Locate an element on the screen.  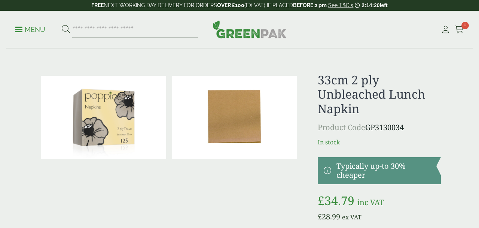
p: GP3130034 is located at coordinates (379, 127).